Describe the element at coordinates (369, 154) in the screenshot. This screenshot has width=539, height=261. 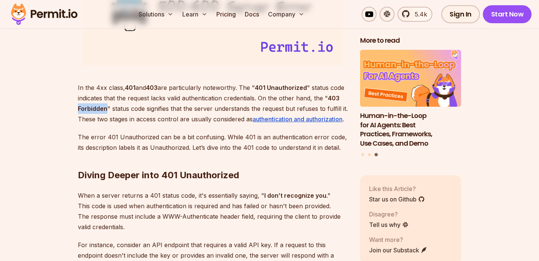
I see `button: Go to slide 2` at that location.